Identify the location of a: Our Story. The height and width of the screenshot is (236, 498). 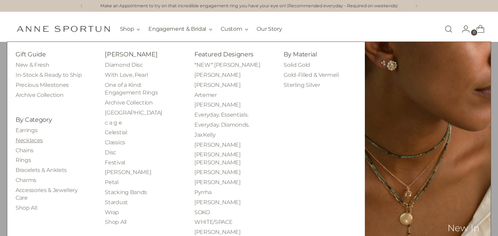
(269, 29).